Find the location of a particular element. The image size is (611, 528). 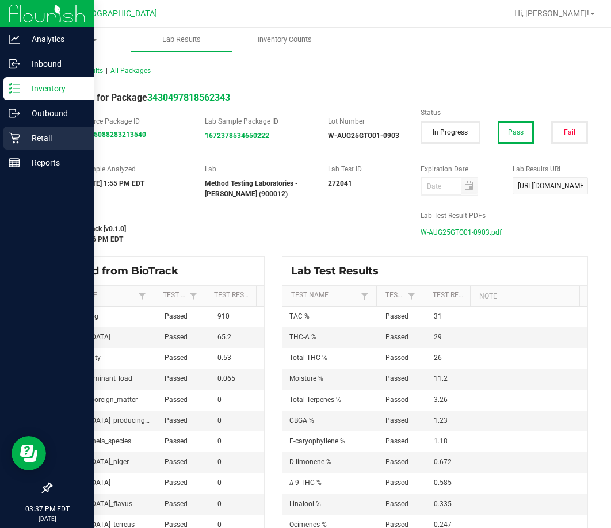

span: D-limonene % is located at coordinates (310, 462).